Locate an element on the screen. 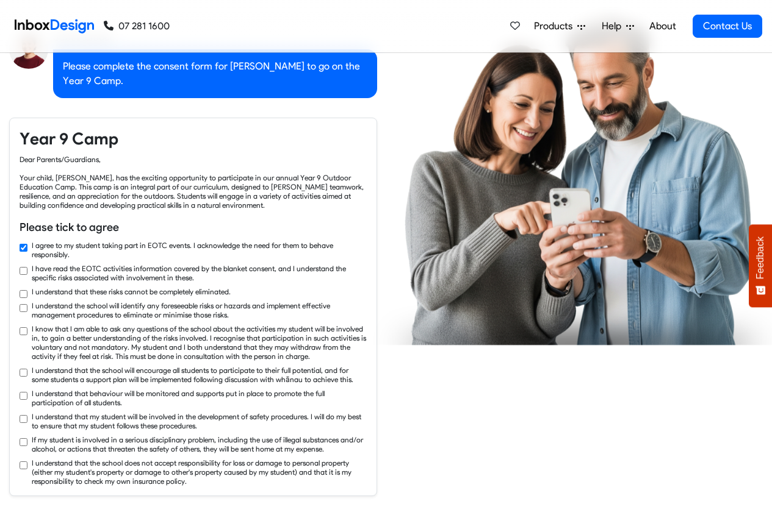  label: I understand the school will identify any foreseeable risks or hazards and implement effective ma... is located at coordinates (199, 310).